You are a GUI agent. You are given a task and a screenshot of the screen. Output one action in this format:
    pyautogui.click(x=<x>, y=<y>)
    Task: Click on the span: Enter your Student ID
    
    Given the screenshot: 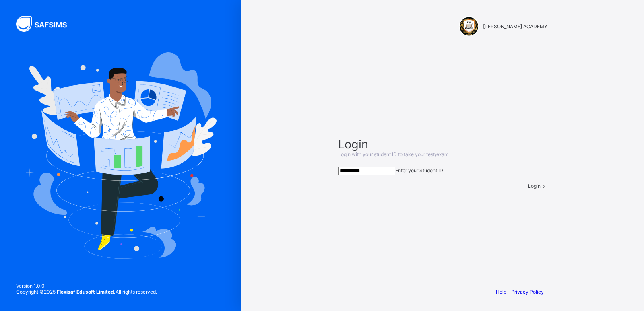 What is the action you would take?
    pyautogui.click(x=419, y=170)
    